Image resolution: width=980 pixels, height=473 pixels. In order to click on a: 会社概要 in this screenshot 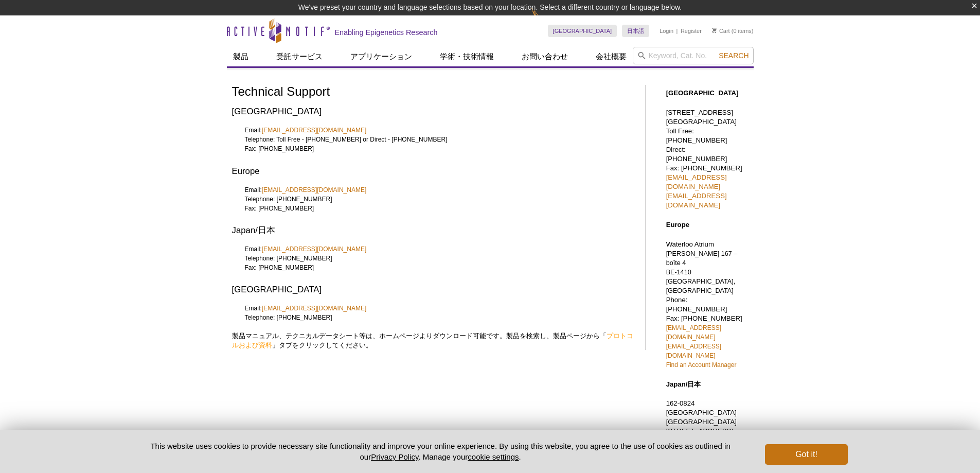, I will do `click(611, 57)`.